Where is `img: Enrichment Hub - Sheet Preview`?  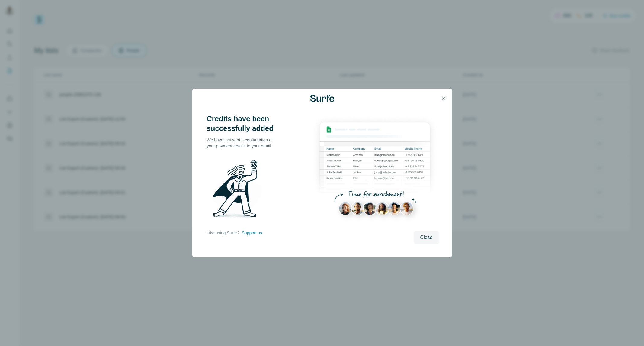
img: Enrichment Hub - Sheet Preview is located at coordinates (375, 171).